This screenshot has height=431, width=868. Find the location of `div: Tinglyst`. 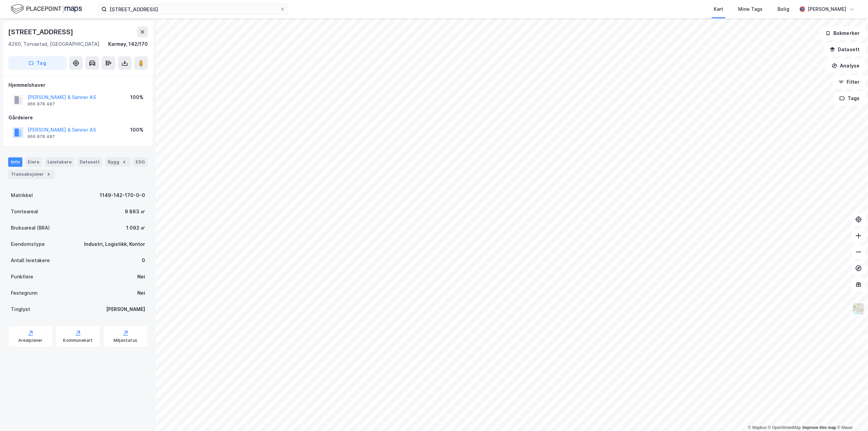

div: Tinglyst is located at coordinates (20, 310).